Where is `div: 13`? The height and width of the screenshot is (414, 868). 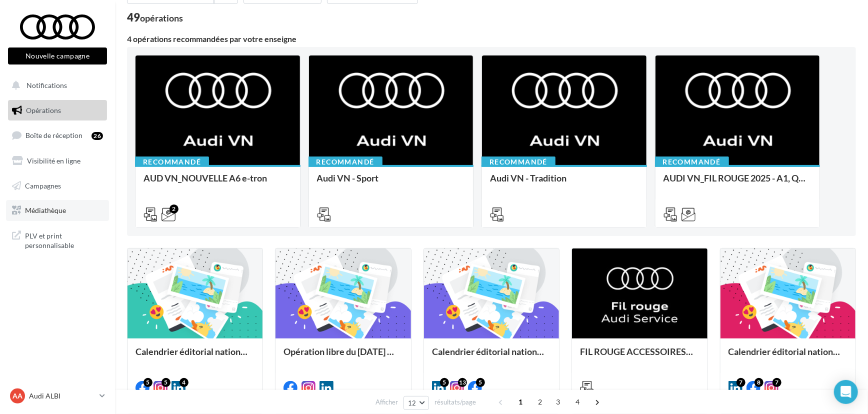 div: 13 is located at coordinates (463, 383).